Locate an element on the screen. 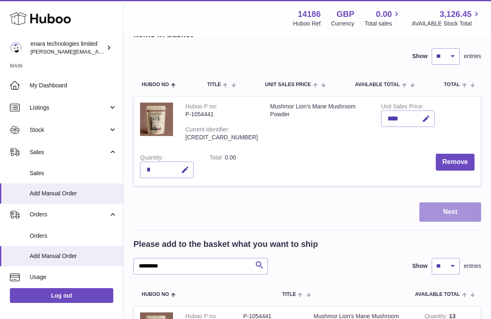 The height and width of the screenshot is (319, 491). div: P-1054441 is located at coordinates (222, 114).